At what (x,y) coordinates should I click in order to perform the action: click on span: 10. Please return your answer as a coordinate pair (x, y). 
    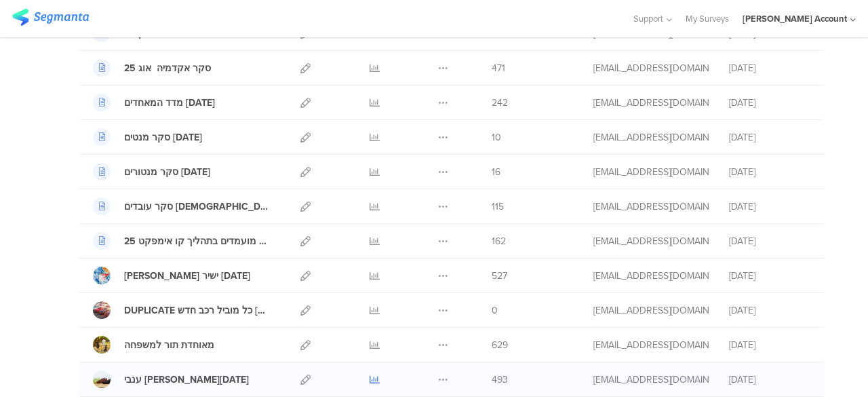
    Looking at the image, I should click on (496, 137).